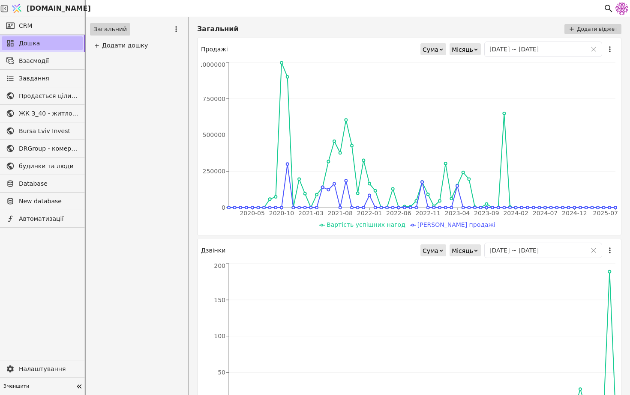 Image resolution: width=630 pixels, height=395 pixels. Describe the element at coordinates (621, 9) in the screenshot. I see `img: 137b5da8a4f5046b86490006a8dec47a` at that location.